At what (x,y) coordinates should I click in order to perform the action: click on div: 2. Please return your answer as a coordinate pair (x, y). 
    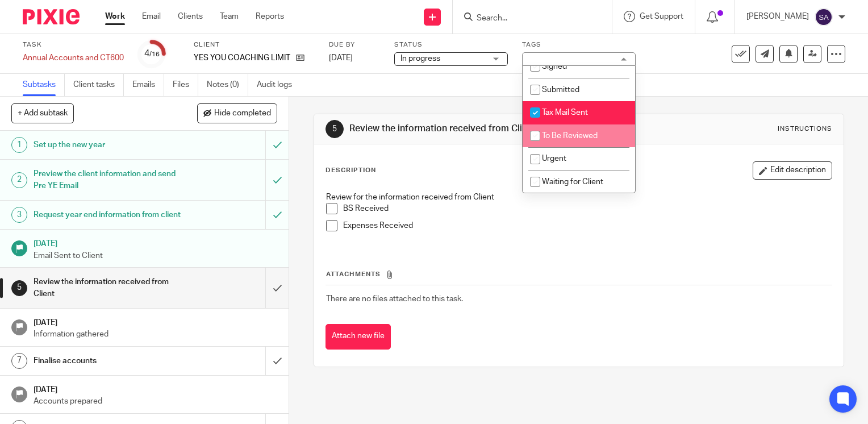
    Looking at the image, I should click on (19, 180).